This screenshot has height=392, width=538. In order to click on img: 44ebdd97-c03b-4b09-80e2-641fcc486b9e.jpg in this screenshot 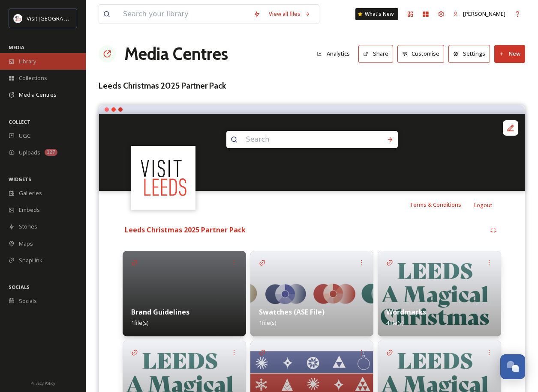, I will do `click(312, 294)`.